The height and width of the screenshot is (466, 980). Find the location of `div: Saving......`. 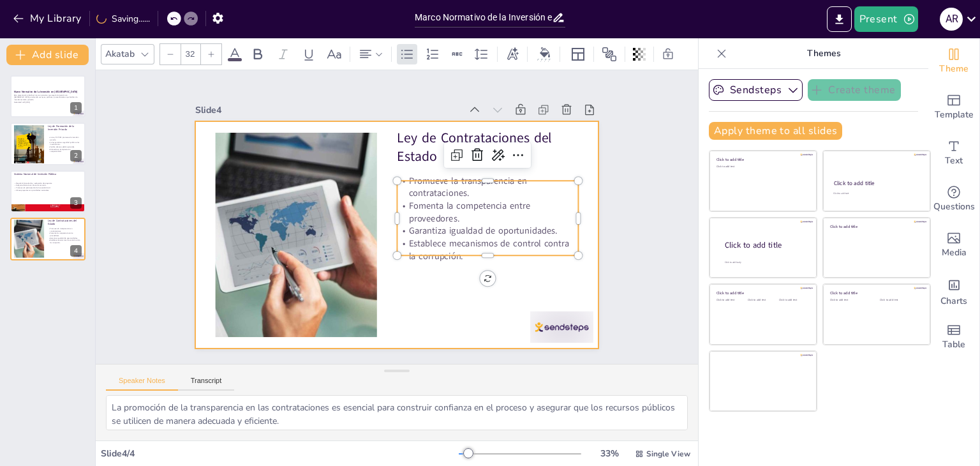

div: Saving...... is located at coordinates (123, 19).